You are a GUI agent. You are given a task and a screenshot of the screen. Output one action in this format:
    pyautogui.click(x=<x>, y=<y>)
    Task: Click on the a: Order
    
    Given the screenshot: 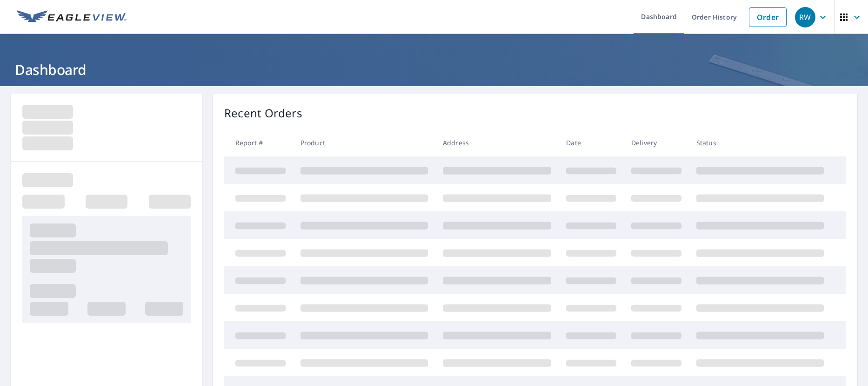 What is the action you would take?
    pyautogui.click(x=768, y=17)
    